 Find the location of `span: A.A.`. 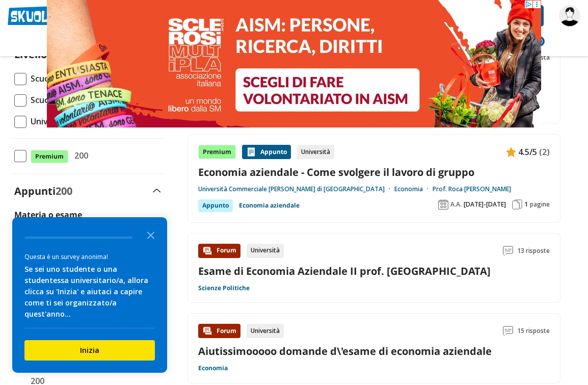

span: A.A. is located at coordinates (456, 205).